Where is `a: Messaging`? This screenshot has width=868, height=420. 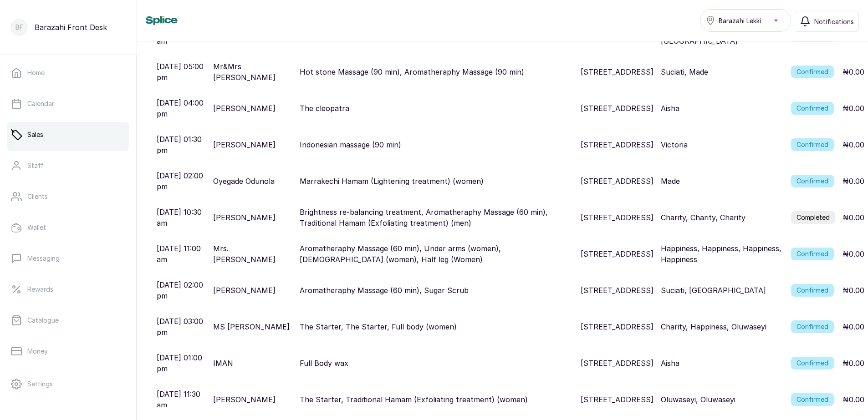
a: Messaging is located at coordinates (68, 259).